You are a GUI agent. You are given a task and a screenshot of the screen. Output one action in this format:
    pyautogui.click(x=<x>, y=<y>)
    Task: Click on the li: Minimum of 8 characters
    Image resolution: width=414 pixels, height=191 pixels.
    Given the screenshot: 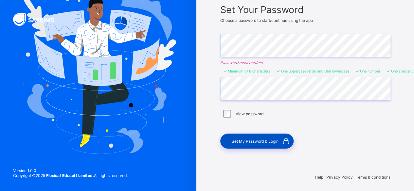 What is the action you would take?
    pyautogui.click(x=247, y=71)
    